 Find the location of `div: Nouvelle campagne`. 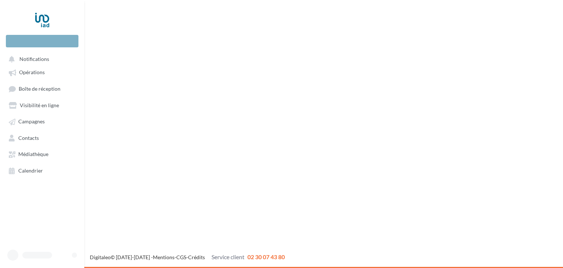

div: Nouvelle campagne is located at coordinates (42, 41).